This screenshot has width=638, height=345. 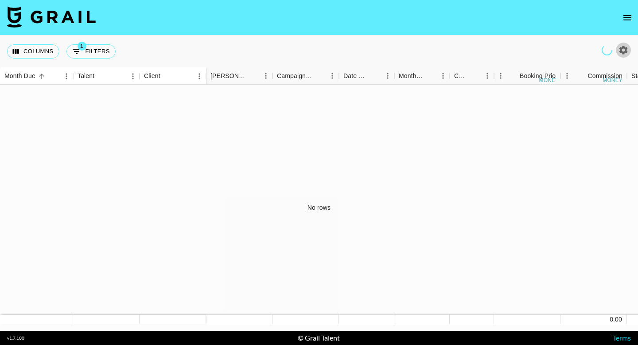 I want to click on button: open drawer, so click(x=627, y=18).